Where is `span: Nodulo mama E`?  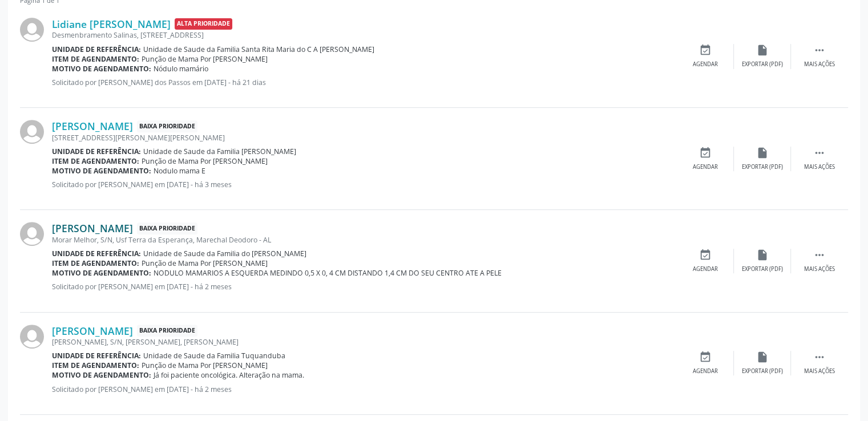 span: Nodulo mama E is located at coordinates (179, 171).